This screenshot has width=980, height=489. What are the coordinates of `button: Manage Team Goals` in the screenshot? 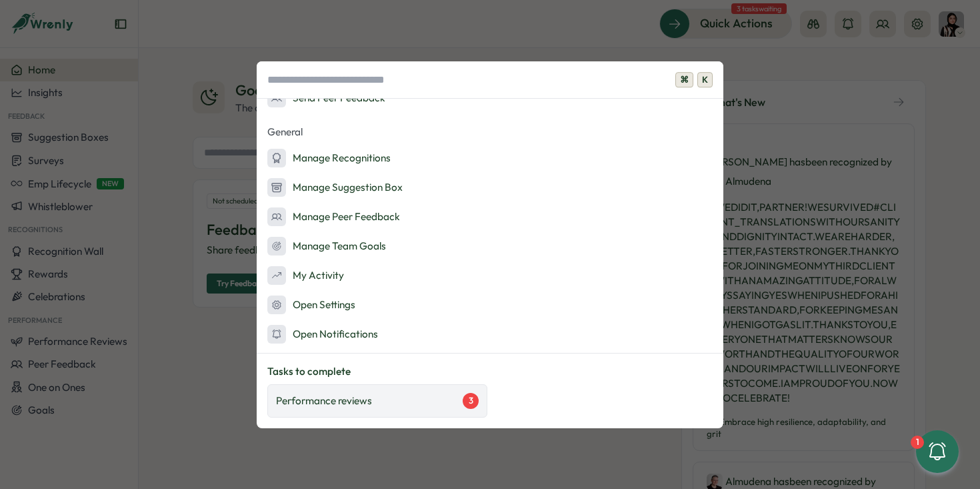 It's located at (490, 246).